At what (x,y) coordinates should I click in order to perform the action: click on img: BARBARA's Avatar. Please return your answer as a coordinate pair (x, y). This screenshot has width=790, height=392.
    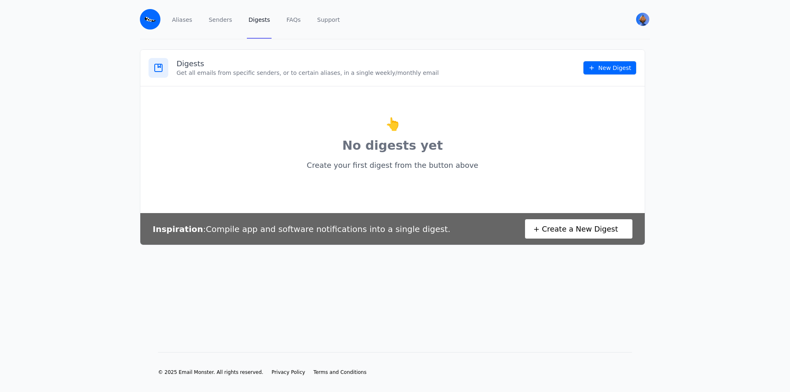
    Looking at the image, I should click on (643, 19).